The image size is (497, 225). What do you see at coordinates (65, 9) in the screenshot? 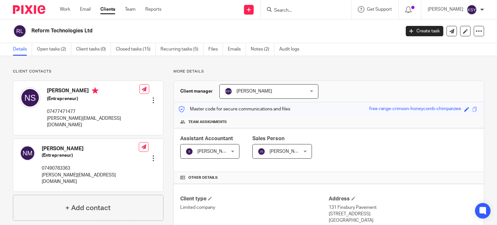
I see `a: Work` at bounding box center [65, 9].